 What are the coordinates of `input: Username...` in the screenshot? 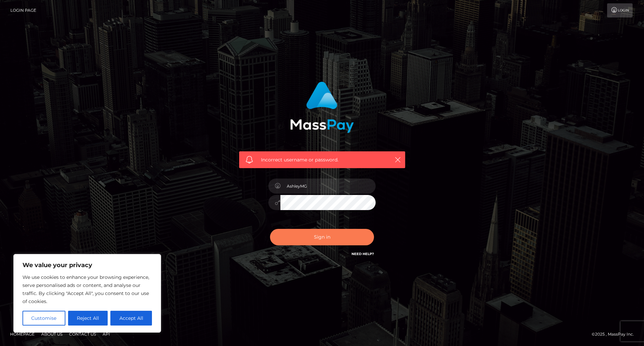 It's located at (328, 186).